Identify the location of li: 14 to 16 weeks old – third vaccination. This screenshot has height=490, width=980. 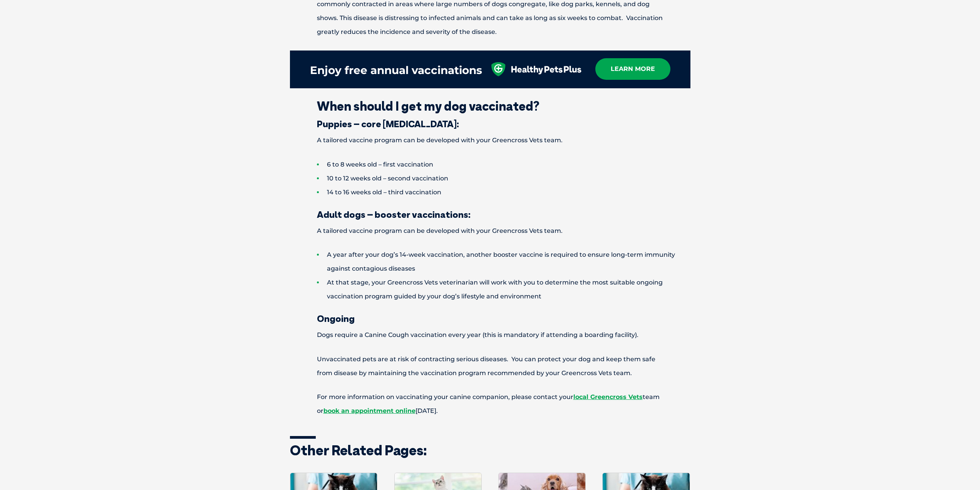
(504, 192).